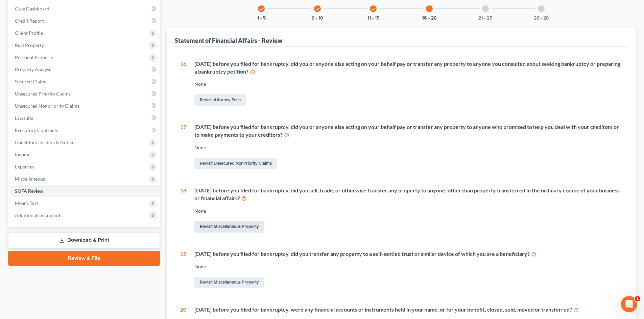  What do you see at coordinates (84, 258) in the screenshot?
I see `a: Review & File` at bounding box center [84, 258].